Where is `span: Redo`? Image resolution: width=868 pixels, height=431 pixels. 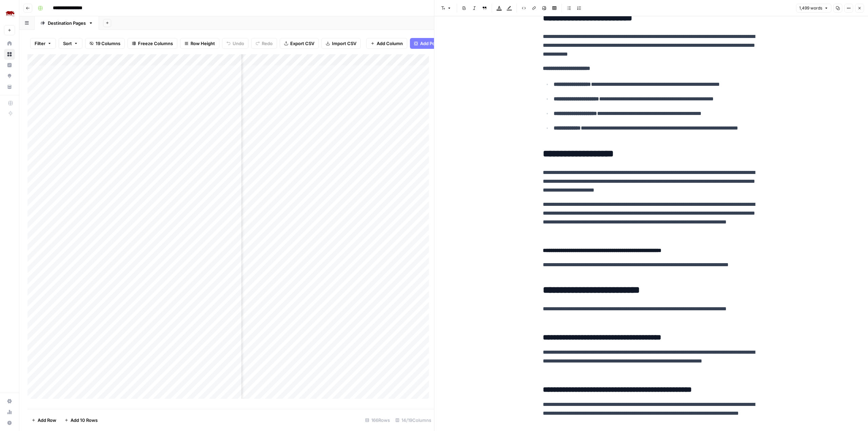 span: Redo is located at coordinates (267, 43).